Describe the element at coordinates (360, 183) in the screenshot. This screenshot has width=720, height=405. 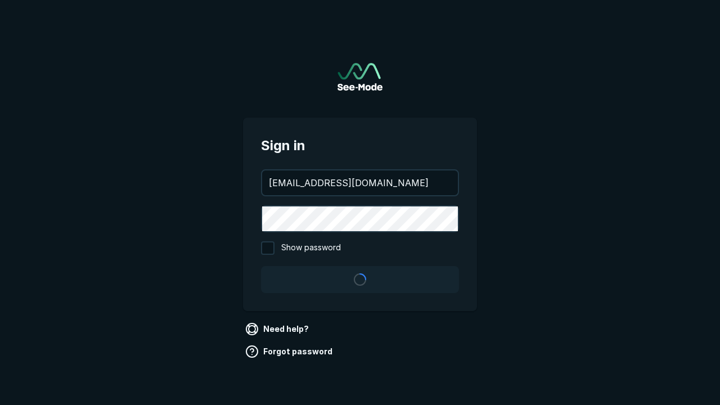
I see `input: your@email.com` at that location.